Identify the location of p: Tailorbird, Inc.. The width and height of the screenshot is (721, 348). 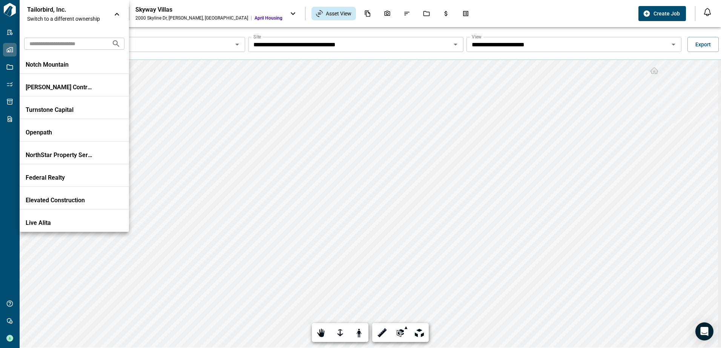
(61, 10).